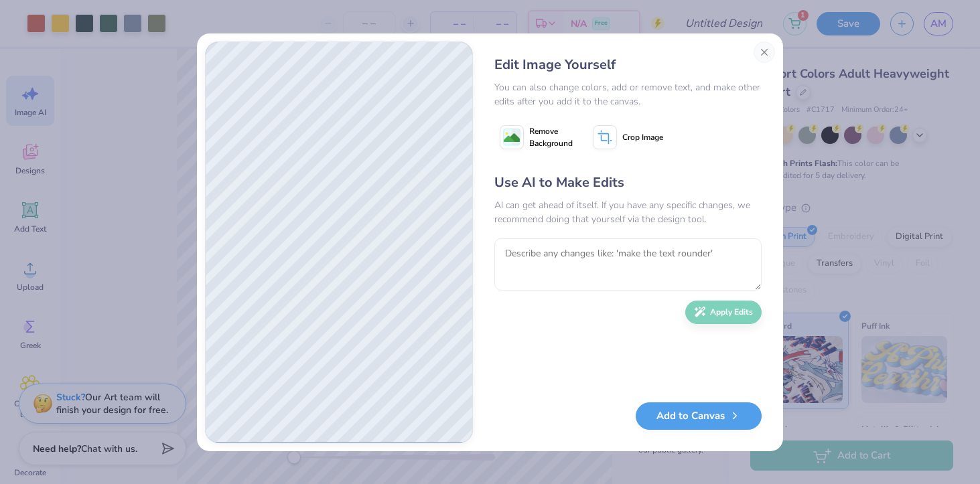 This screenshot has height=484, width=980. I want to click on button: Add to Canvas, so click(699, 416).